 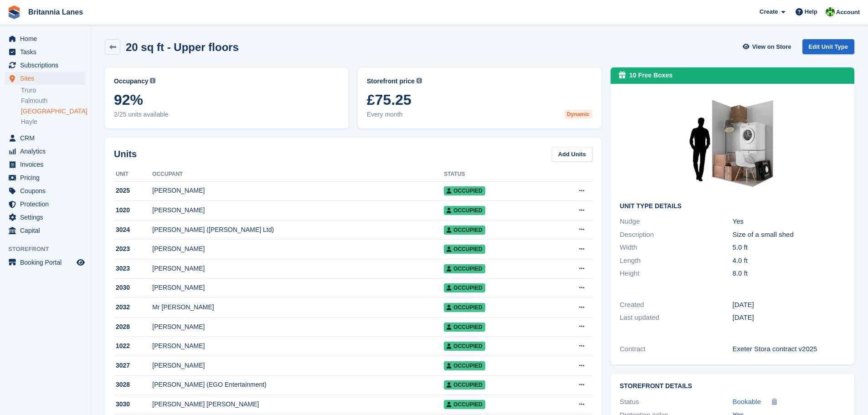 What do you see at coordinates (848, 13) in the screenshot?
I see `span: Account` at bounding box center [848, 13].